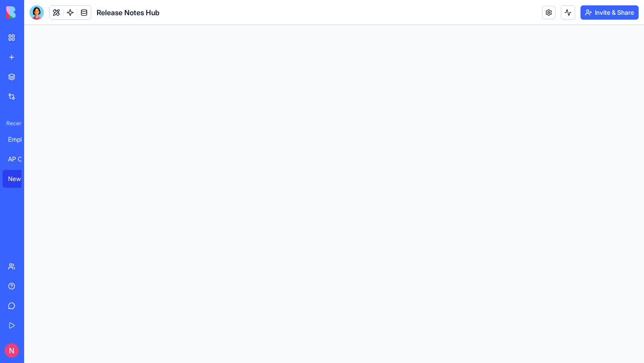 The image size is (644, 363). I want to click on a: Employee Directory, so click(20, 140).